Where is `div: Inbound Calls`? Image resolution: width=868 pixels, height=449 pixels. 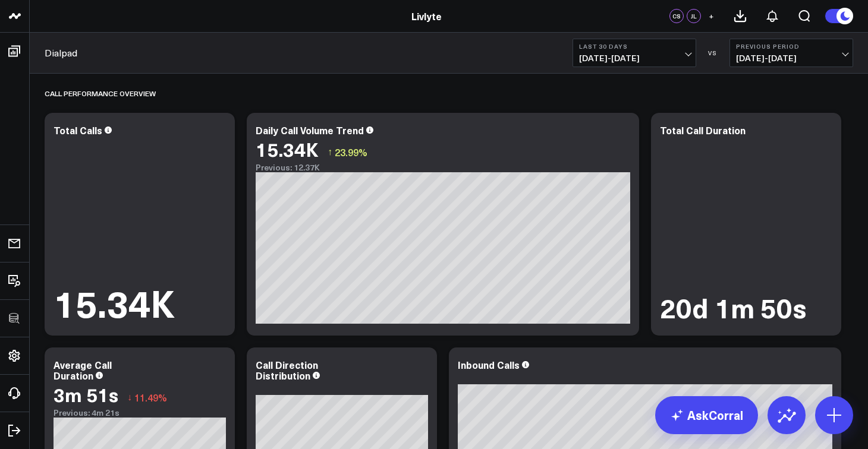
div: Inbound Calls is located at coordinates (489, 365).